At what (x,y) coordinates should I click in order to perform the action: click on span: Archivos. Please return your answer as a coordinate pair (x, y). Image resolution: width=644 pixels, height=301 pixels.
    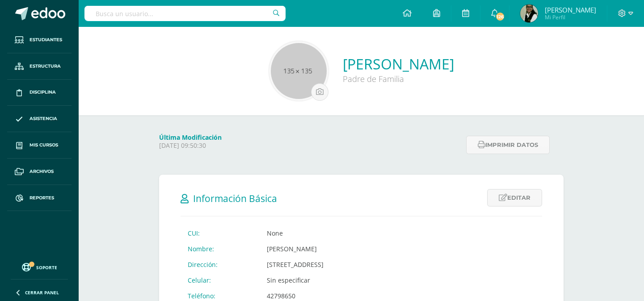
    Looking at the image, I should click on (41, 171).